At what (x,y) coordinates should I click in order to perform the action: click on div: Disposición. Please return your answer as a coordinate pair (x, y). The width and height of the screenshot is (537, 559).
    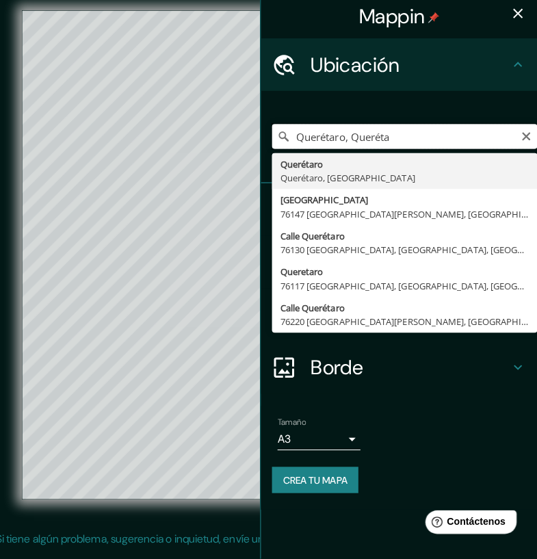
    Looking at the image, I should click on (400, 317).